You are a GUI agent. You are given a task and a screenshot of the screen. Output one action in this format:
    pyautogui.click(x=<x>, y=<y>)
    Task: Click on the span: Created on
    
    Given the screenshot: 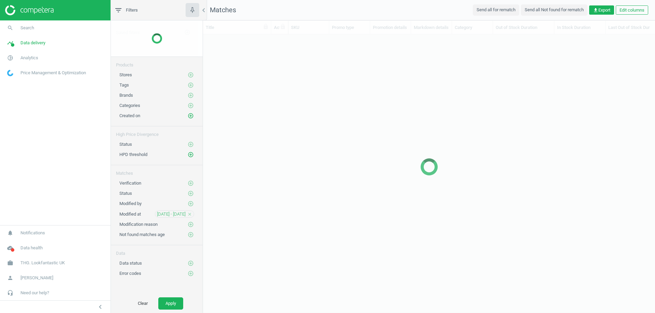 What is the action you would take?
    pyautogui.click(x=130, y=116)
    